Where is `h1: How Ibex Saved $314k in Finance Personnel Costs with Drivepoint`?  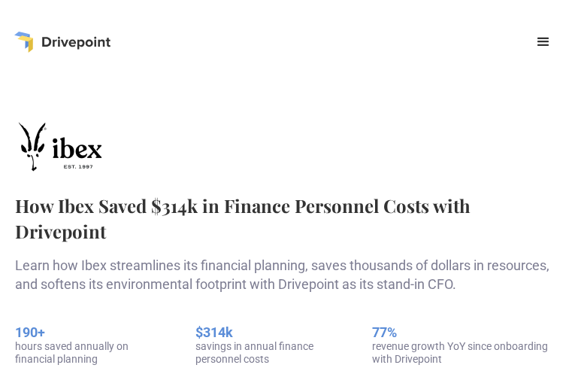
h1: How Ibex Saved $314k in Finance Personnel Costs with Drivepoint is located at coordinates (287, 218).